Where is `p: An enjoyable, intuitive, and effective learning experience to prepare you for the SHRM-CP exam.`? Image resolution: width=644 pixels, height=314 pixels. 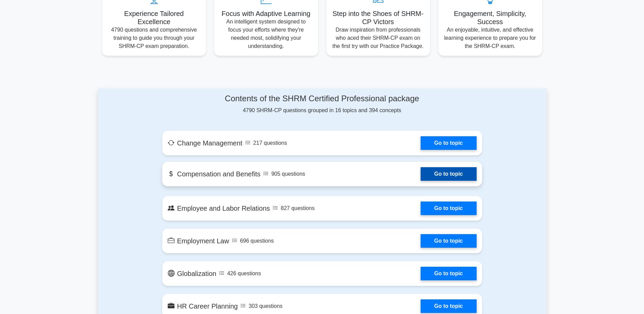
p: An enjoyable, intuitive, and effective learning experience to prepare you for the SHRM-CP exam. is located at coordinates (490, 38).